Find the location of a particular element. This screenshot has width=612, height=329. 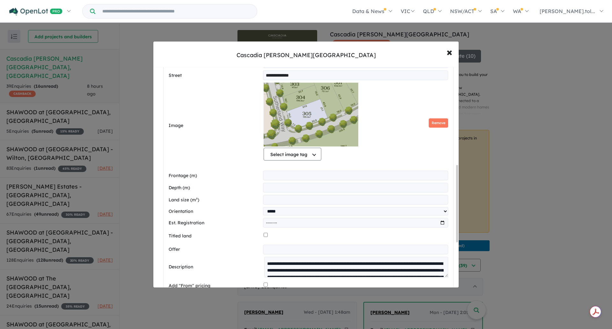

label: Add "From" pricing is located at coordinates (215, 286).